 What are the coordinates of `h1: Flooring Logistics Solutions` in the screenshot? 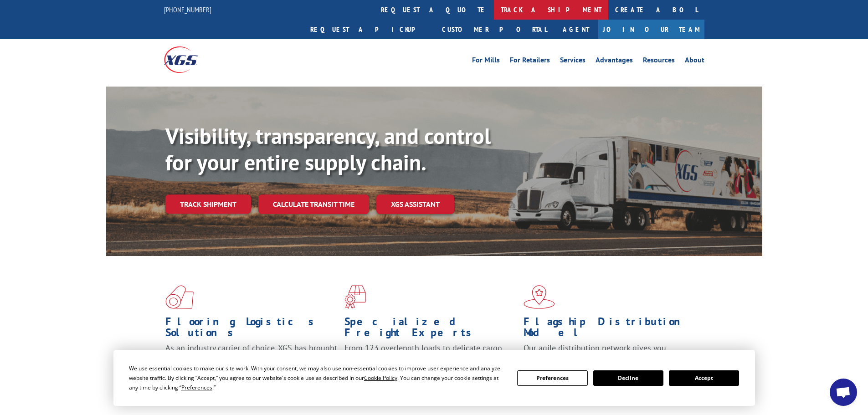 It's located at (252, 329).